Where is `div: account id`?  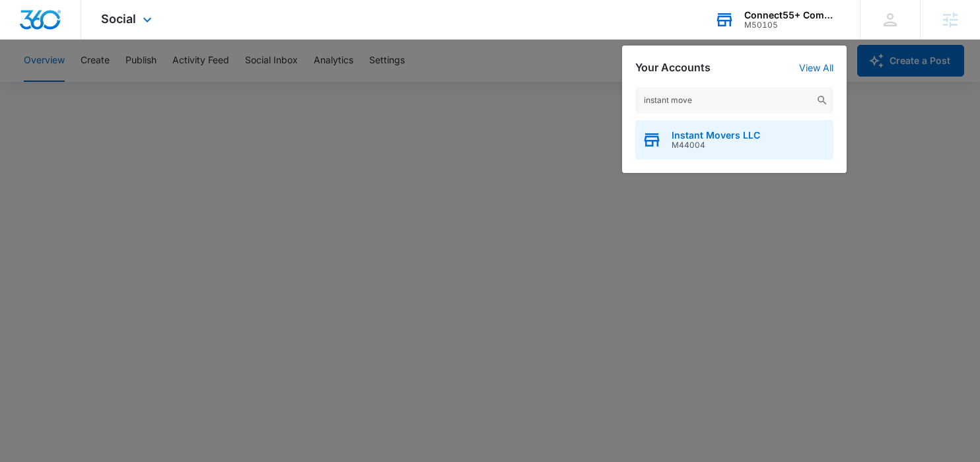
div: account id is located at coordinates (793, 25).